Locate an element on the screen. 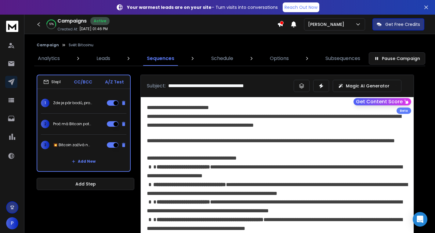 The image size is (435, 233). span: 1 is located at coordinates (45, 103).